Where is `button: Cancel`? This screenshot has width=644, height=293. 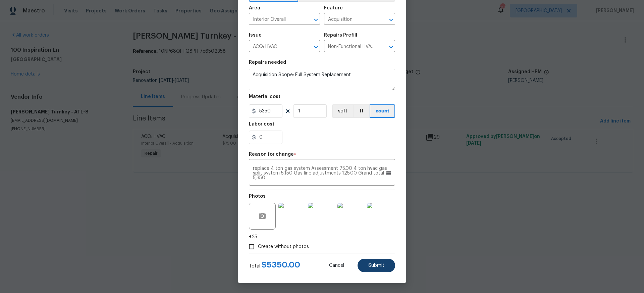 button: Cancel is located at coordinates (337, 265).